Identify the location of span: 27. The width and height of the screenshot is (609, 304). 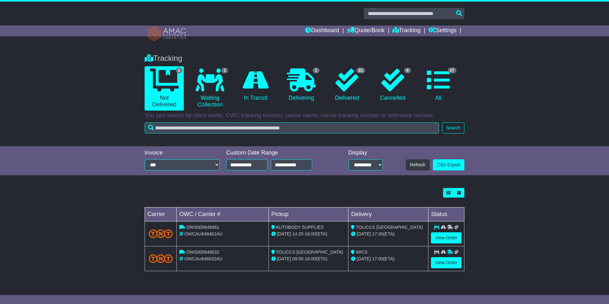
(452, 70).